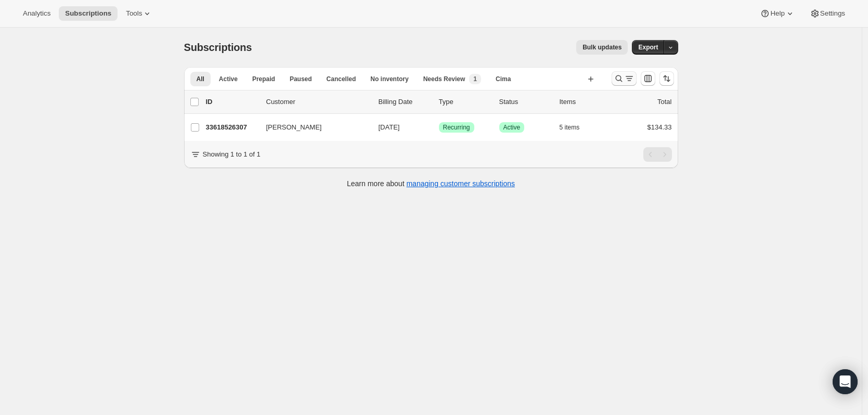 The width and height of the screenshot is (868, 415). What do you see at coordinates (648, 48) in the screenshot?
I see `button: Export` at bounding box center [648, 48].